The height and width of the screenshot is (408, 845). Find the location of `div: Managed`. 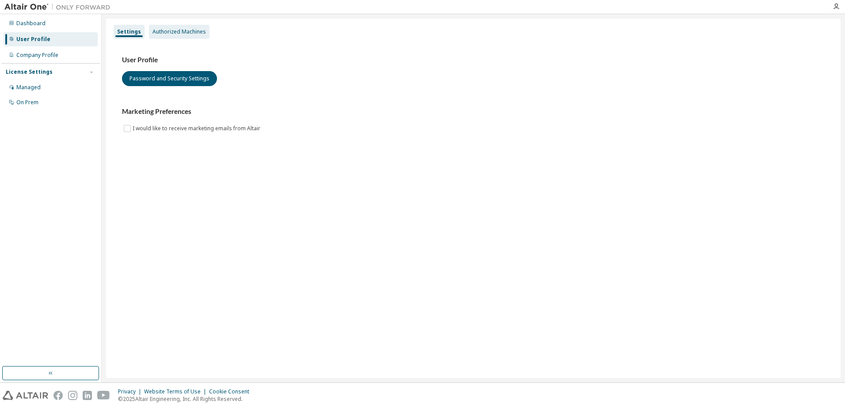

div: Managed is located at coordinates (28, 87).